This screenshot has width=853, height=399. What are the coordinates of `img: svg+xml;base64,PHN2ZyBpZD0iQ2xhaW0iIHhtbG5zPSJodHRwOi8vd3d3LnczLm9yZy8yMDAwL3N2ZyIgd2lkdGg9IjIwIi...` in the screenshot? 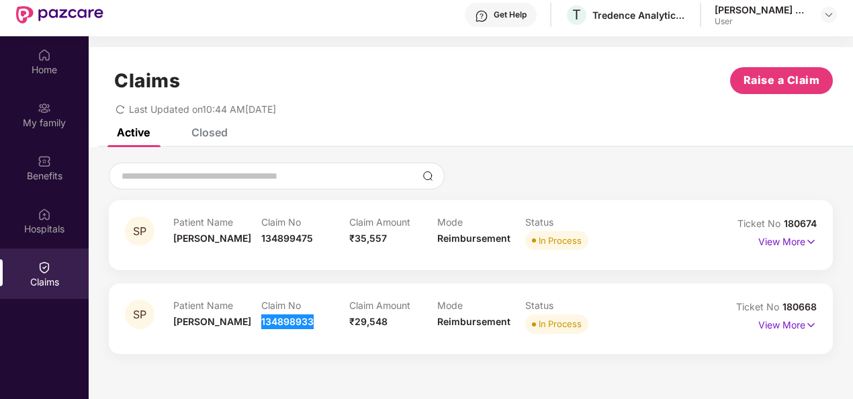 It's located at (44, 267).